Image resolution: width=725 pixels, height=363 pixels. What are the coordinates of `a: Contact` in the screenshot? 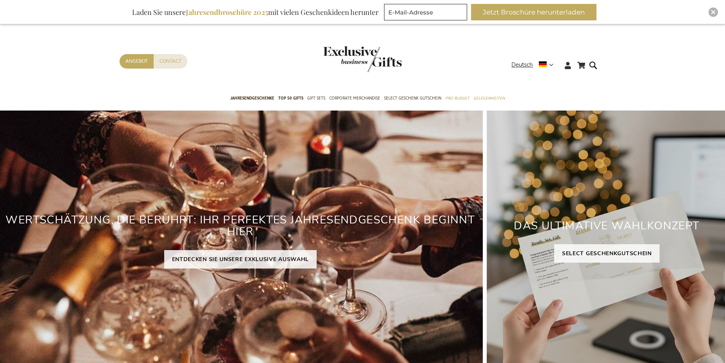 It's located at (171, 61).